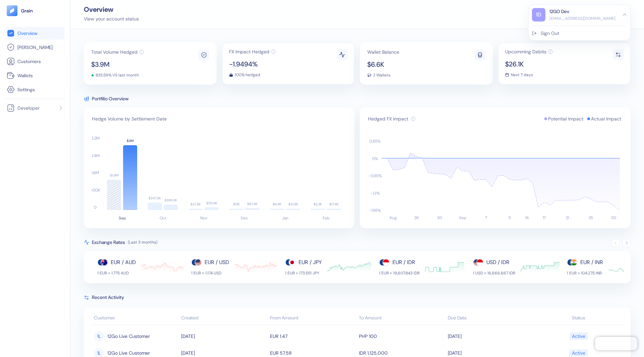 The width and height of the screenshot is (644, 357). What do you see at coordinates (565, 119) in the screenshot?
I see `span: Potential Impact` at bounding box center [565, 119].